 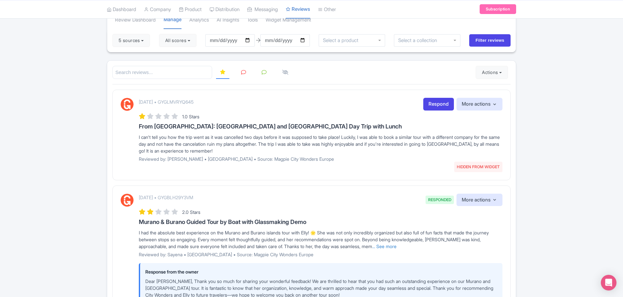 What do you see at coordinates (439, 200) in the screenshot?
I see `span: RESPONDED` at bounding box center [439, 200].